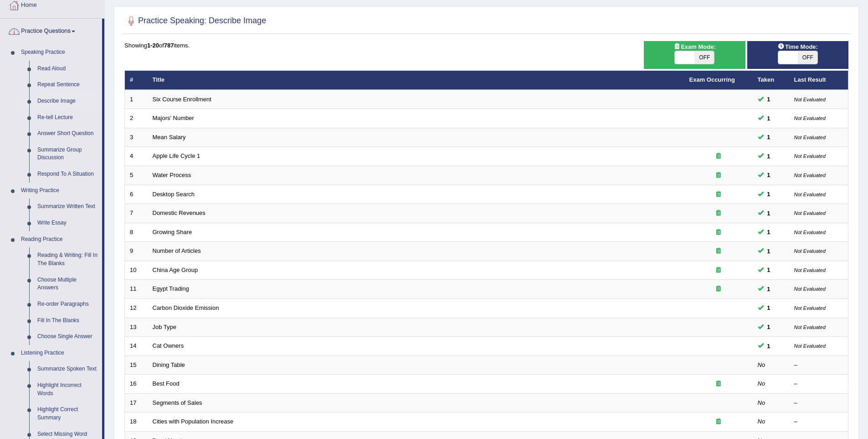 The image size is (868, 439). Describe the element at coordinates (177, 251) in the screenshot. I see `a: Number of Articles` at that location.